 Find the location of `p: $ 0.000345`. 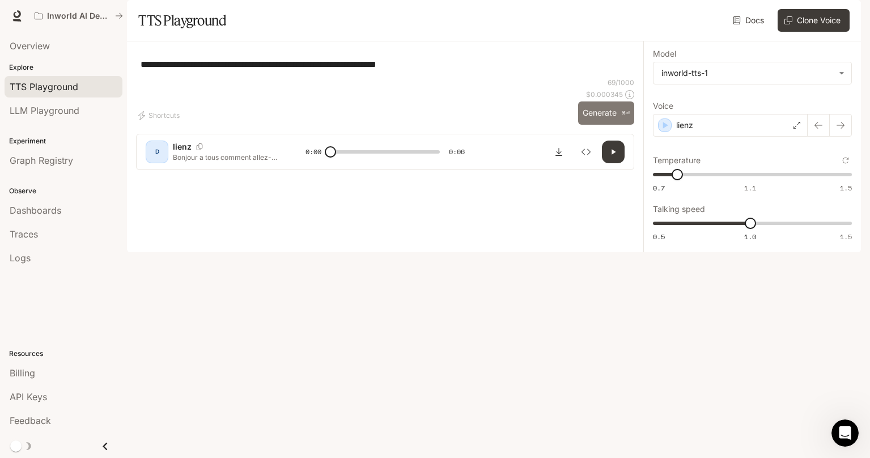

p: $ 0.000345 is located at coordinates (604, 94).